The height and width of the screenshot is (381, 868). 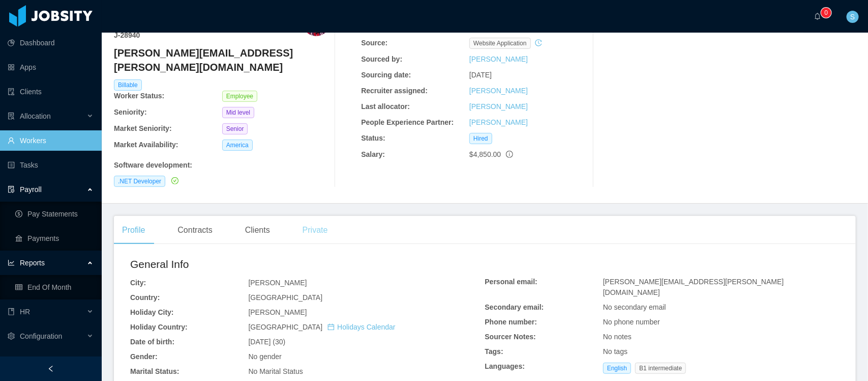 I want to click on span: Senior, so click(x=235, y=129).